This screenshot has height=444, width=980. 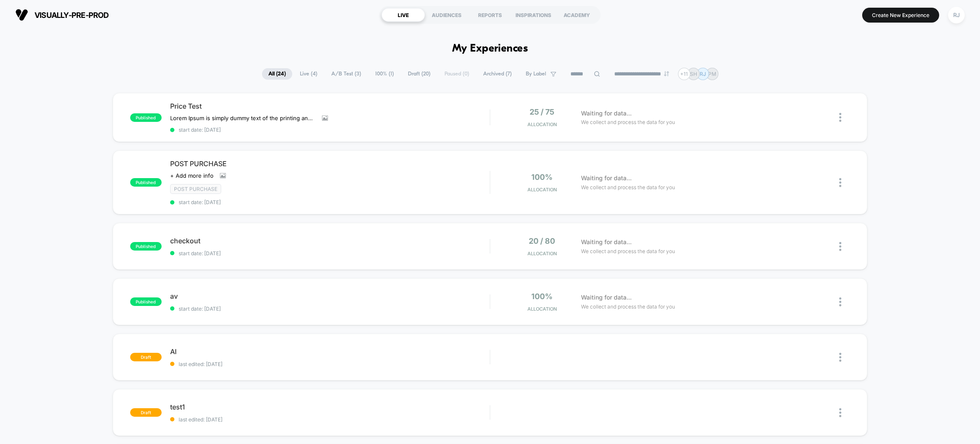 What do you see at coordinates (419, 74) in the screenshot?
I see `span: Draft ( 20 )` at bounding box center [419, 74].